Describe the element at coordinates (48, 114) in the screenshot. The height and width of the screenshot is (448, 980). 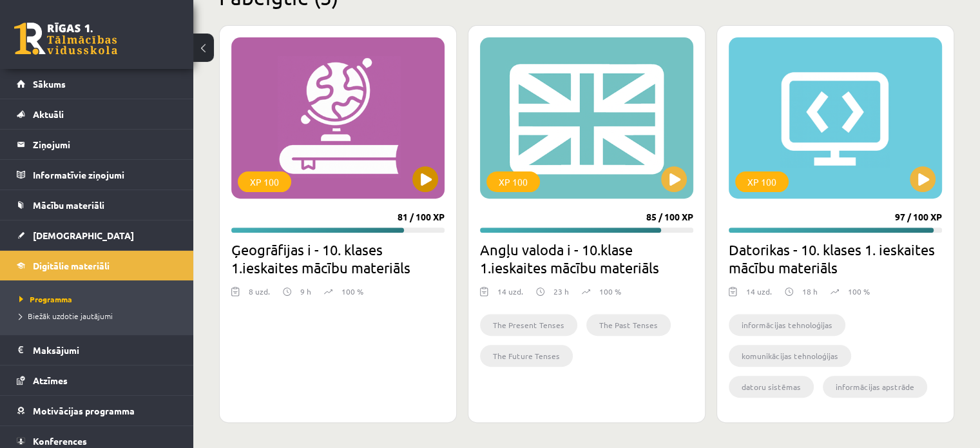
I see `span: Aktuāli` at that location.